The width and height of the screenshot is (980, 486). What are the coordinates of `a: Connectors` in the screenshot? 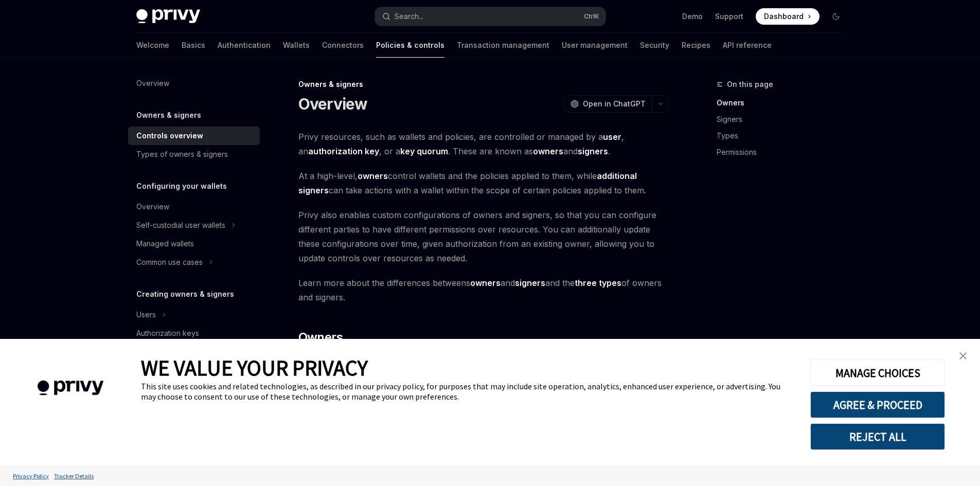 It's located at (343, 45).